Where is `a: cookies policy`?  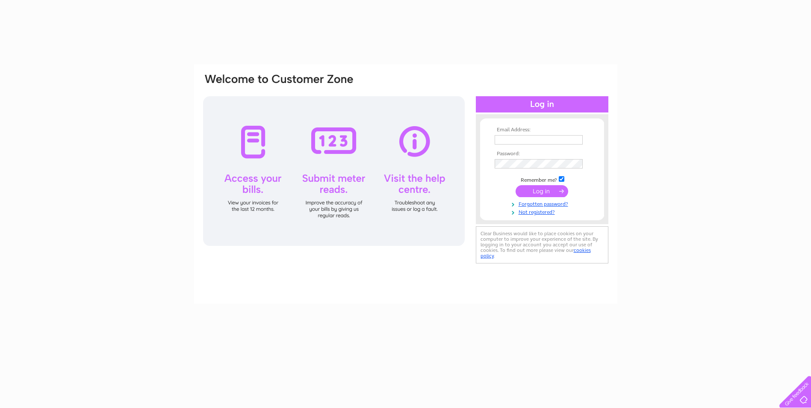 a: cookies policy is located at coordinates (536, 253).